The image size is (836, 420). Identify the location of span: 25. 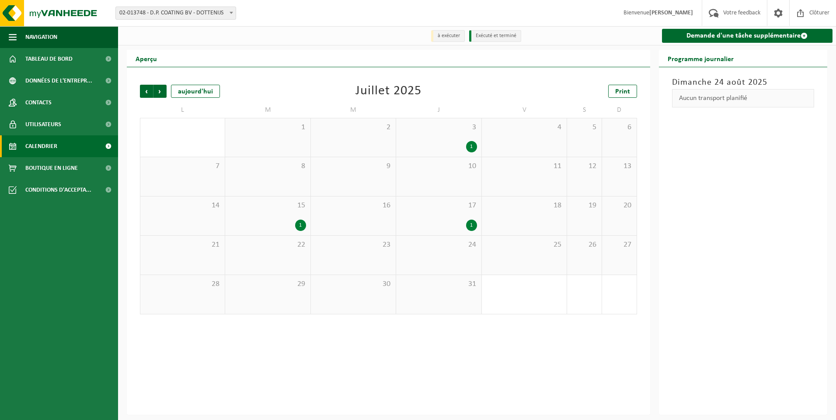
(524, 245).